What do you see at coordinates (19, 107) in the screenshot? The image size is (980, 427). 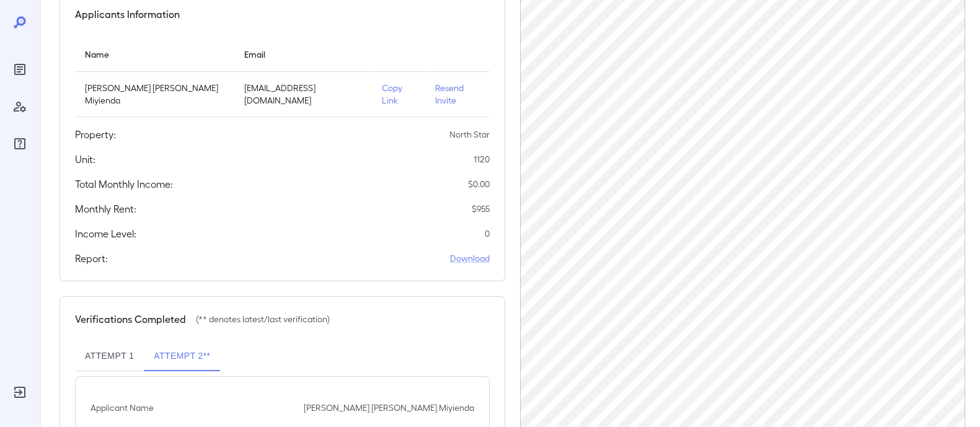 I see `div: Manage Users` at bounding box center [19, 107].